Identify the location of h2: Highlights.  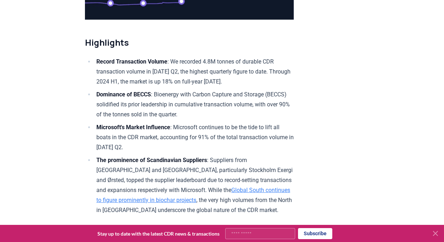
(189, 42).